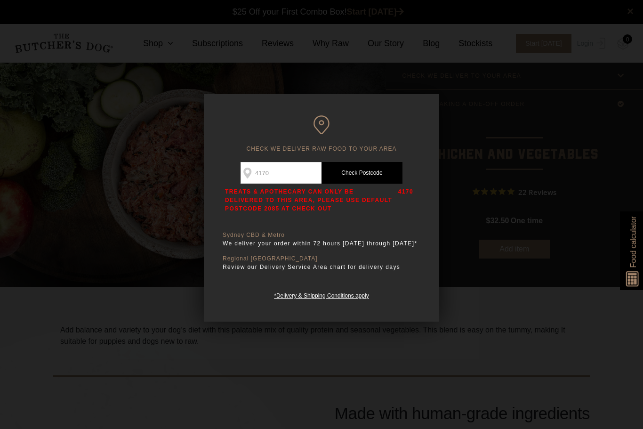 This screenshot has height=429, width=643. What do you see at coordinates (281, 173) in the screenshot?
I see `input: Postcode` at bounding box center [281, 173].